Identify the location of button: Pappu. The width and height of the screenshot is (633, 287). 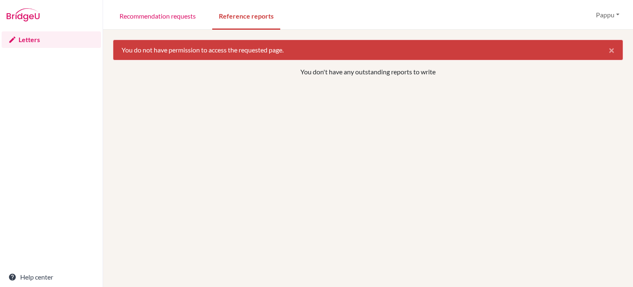
(608, 15).